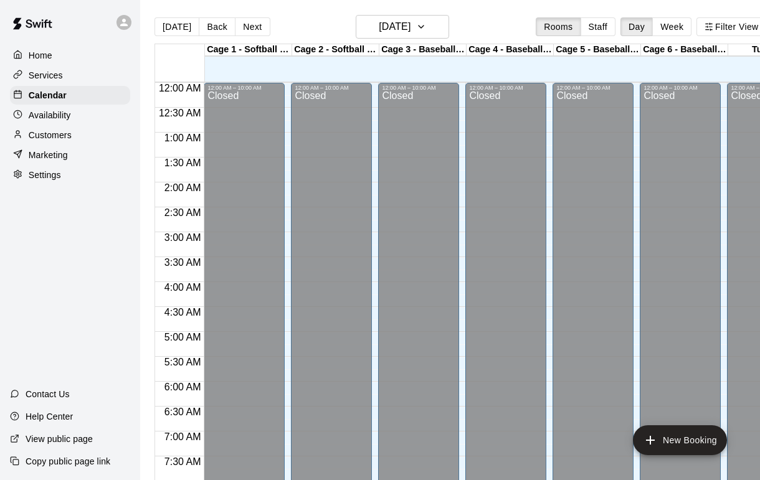  I want to click on div: Marketing, so click(70, 155).